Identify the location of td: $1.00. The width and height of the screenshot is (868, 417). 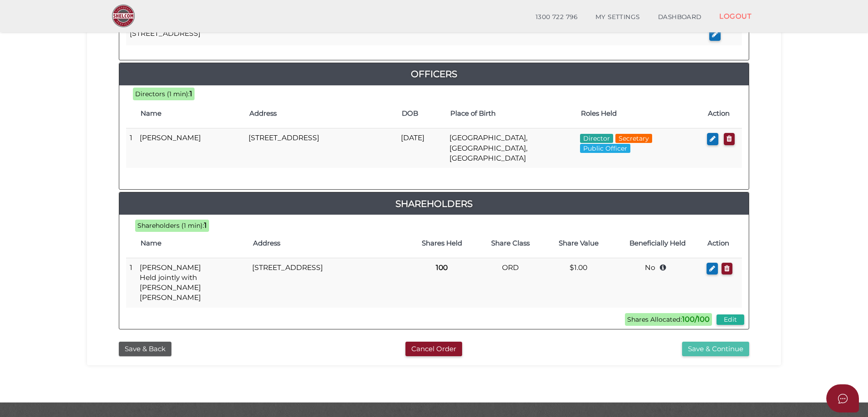
(579, 283).